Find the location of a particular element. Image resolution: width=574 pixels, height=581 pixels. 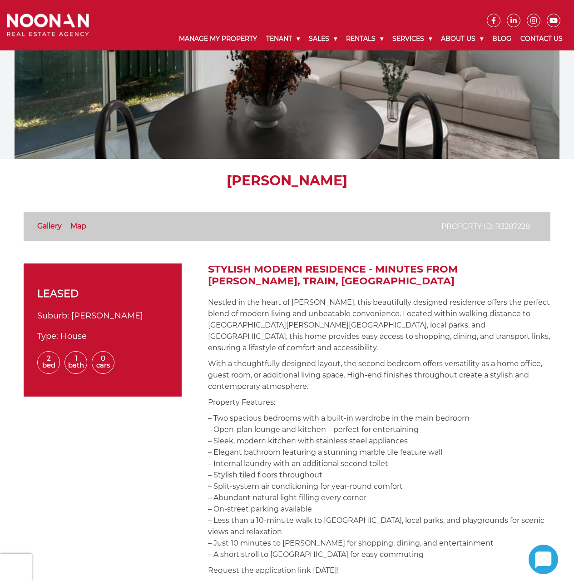

p: Property Features: is located at coordinates (379, 402).